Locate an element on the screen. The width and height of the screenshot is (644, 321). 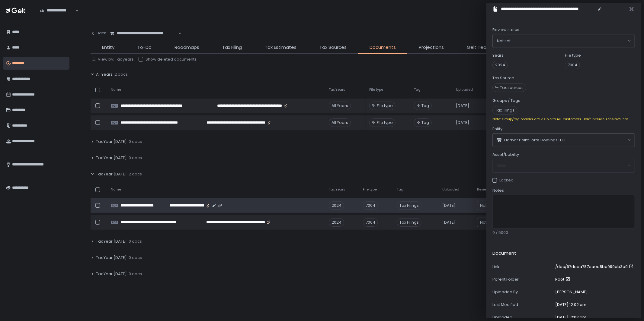
div: Back is located at coordinates (98, 33).